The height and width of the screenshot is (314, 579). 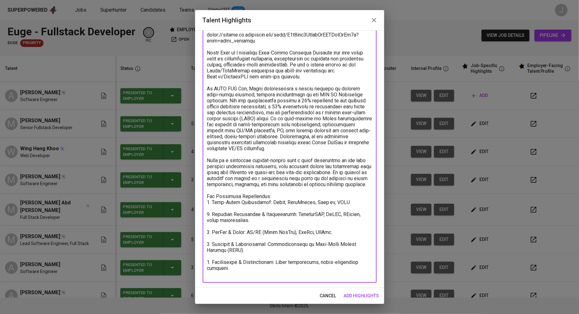 What do you see at coordinates (290, 20) in the screenshot?
I see `h2: Talent Highlights` at bounding box center [290, 20].